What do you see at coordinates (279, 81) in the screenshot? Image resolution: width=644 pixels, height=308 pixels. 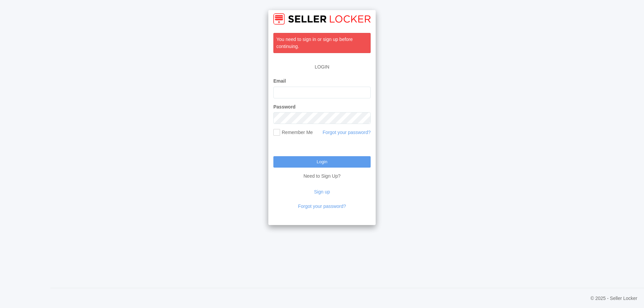 I see `label: Email` at bounding box center [279, 81].